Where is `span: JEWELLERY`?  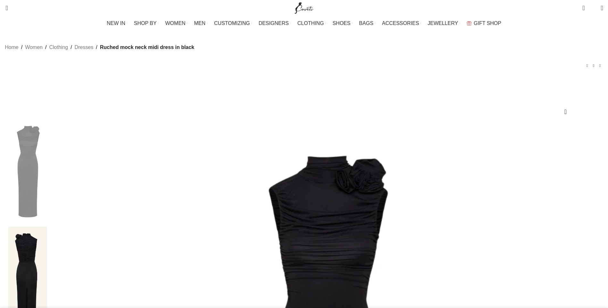 span: JEWELLERY is located at coordinates (442, 23).